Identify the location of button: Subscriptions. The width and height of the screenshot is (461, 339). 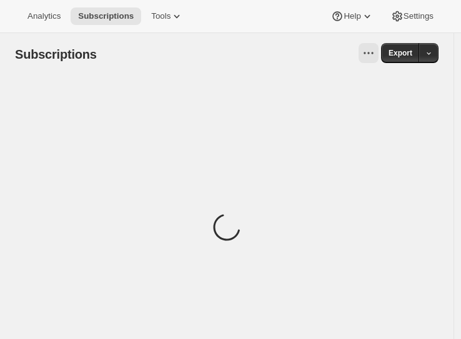
(106, 16).